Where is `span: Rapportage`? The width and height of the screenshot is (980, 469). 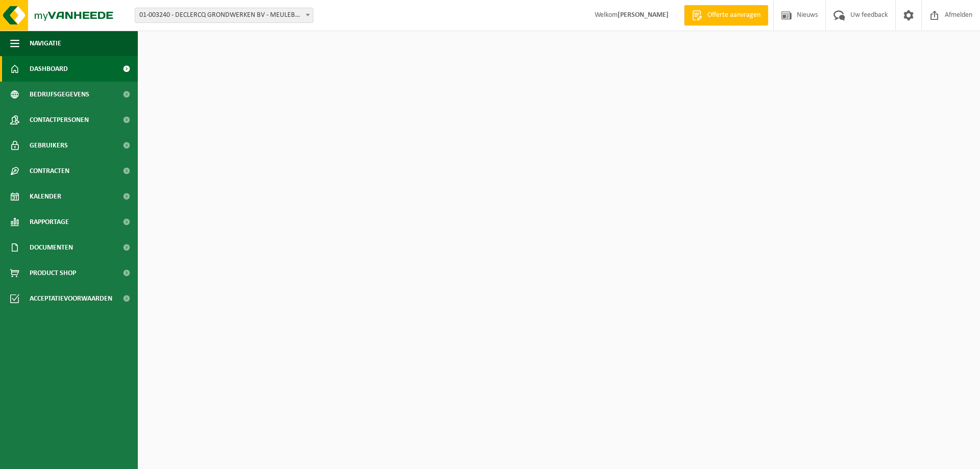 span: Rapportage is located at coordinates (49, 223).